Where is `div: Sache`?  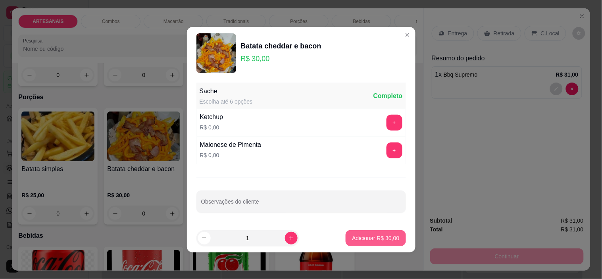
div: Sache is located at coordinates (226, 91).